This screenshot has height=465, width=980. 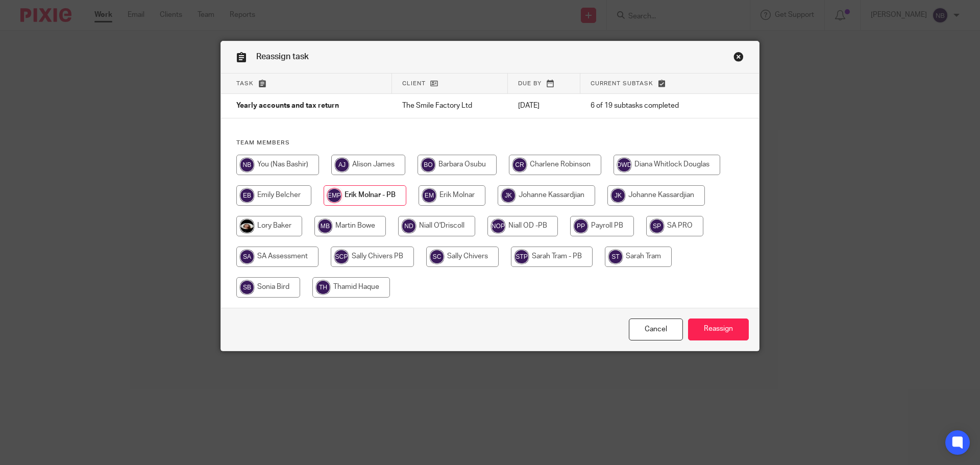 I want to click on span: Due by, so click(x=530, y=83).